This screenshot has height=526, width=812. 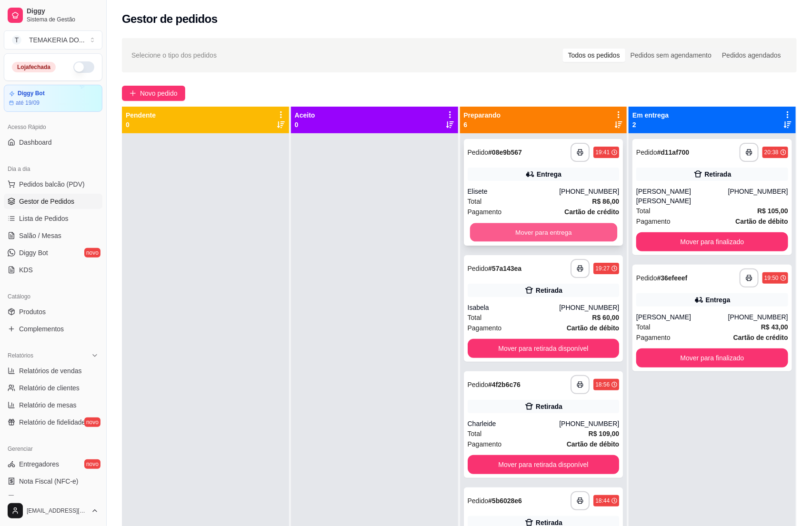 What do you see at coordinates (602, 501) in the screenshot?
I see `div: 18:44` at bounding box center [602, 501].